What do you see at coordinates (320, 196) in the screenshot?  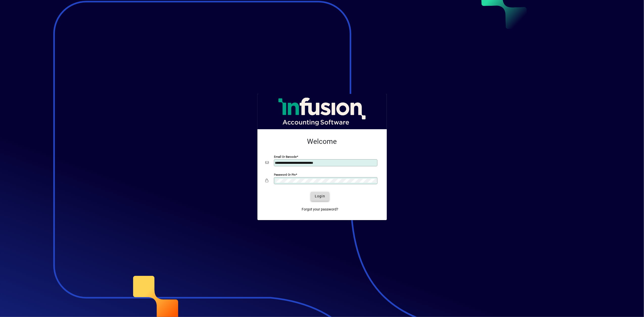 I see `button: Login` at bounding box center [320, 196].